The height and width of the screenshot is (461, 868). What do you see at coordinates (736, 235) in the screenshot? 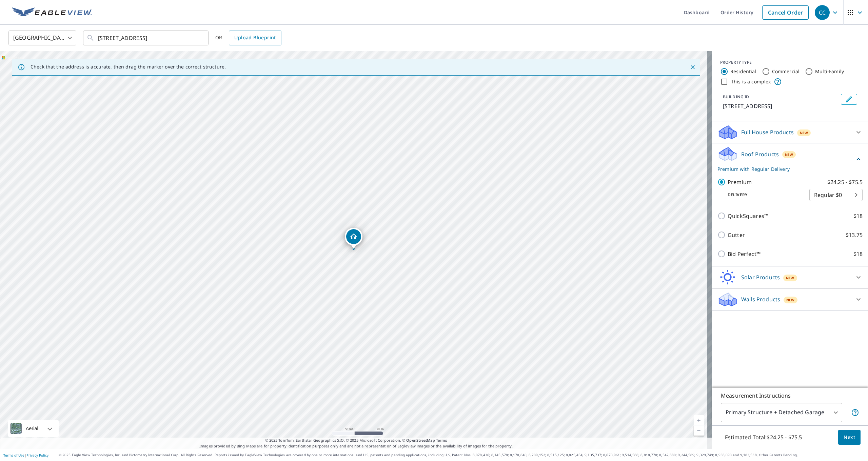
I see `p: Gutter` at bounding box center [736, 235].